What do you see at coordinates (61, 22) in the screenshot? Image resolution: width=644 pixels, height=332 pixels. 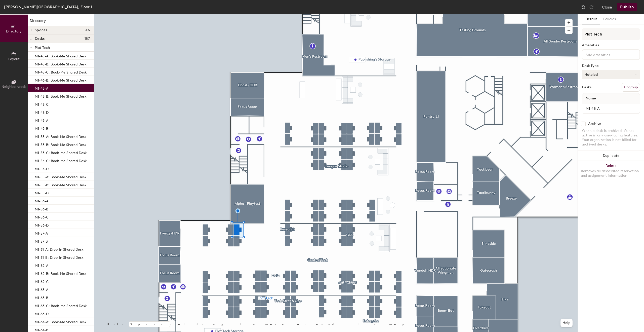 I see `h1: Directory` at bounding box center [61, 22].